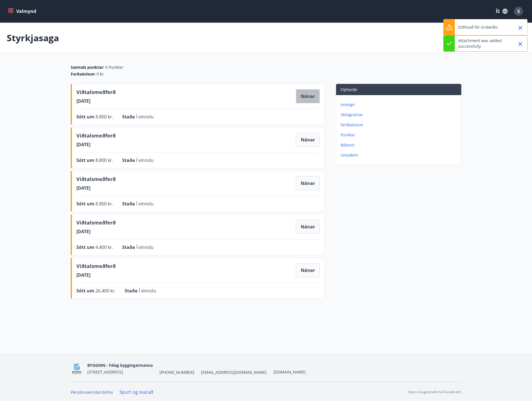 Image resolution: width=532 pixels, height=401 pixels. What do you see at coordinates (400, 125) in the screenshot?
I see `p: Ferðaávísun` at bounding box center [400, 125].